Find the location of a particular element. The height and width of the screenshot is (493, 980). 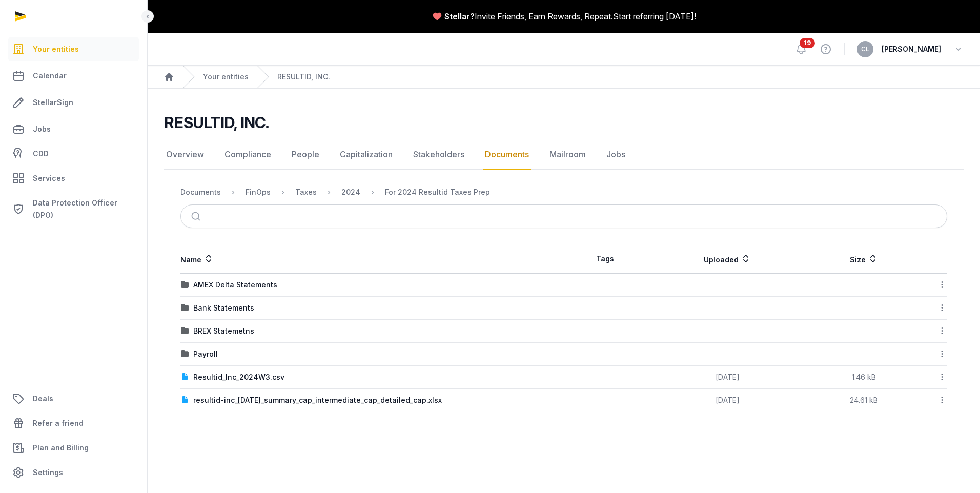

th: Name is located at coordinates (372, 258).